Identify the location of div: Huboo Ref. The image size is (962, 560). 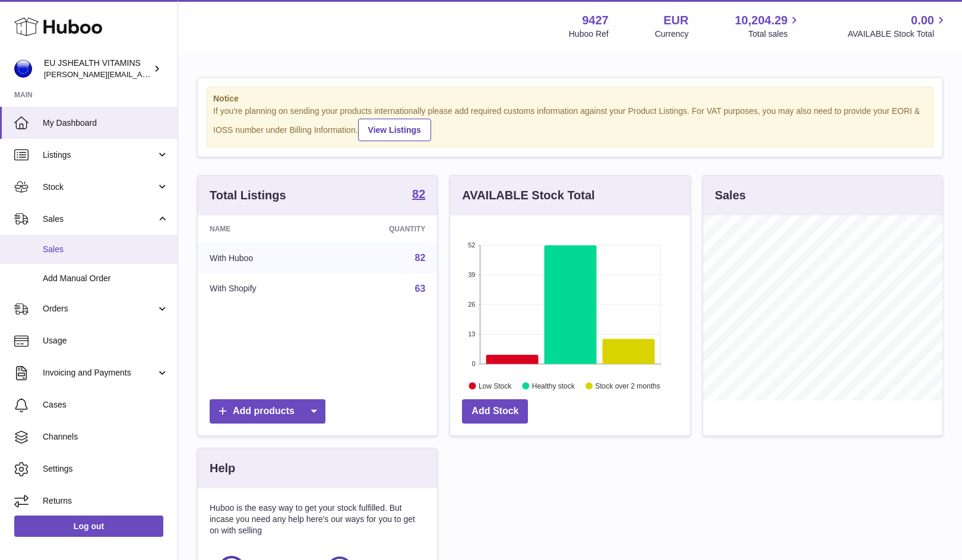
(588, 34).